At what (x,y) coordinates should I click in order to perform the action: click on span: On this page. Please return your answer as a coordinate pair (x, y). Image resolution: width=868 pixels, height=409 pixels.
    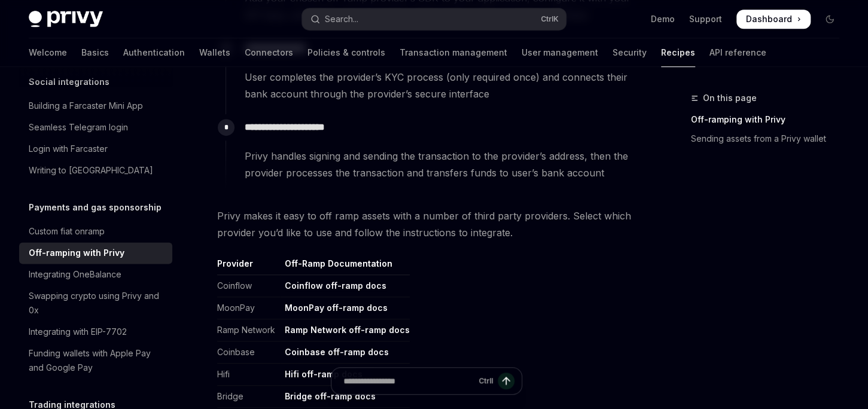
    Looking at the image, I should click on (730, 99).